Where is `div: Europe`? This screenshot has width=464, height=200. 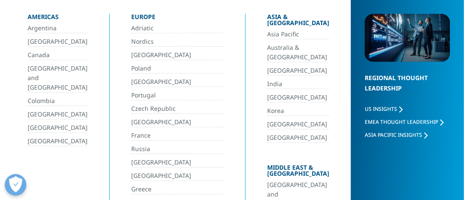
div: Europe is located at coordinates (178, 19).